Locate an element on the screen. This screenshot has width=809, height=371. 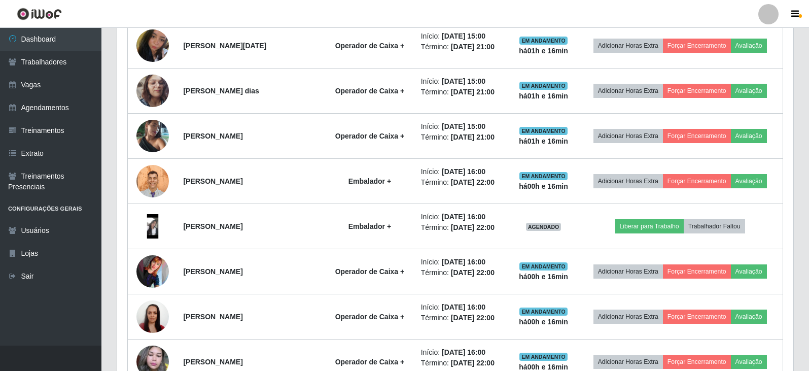
img: 1741914995859.jpeg is located at coordinates (153, 91).